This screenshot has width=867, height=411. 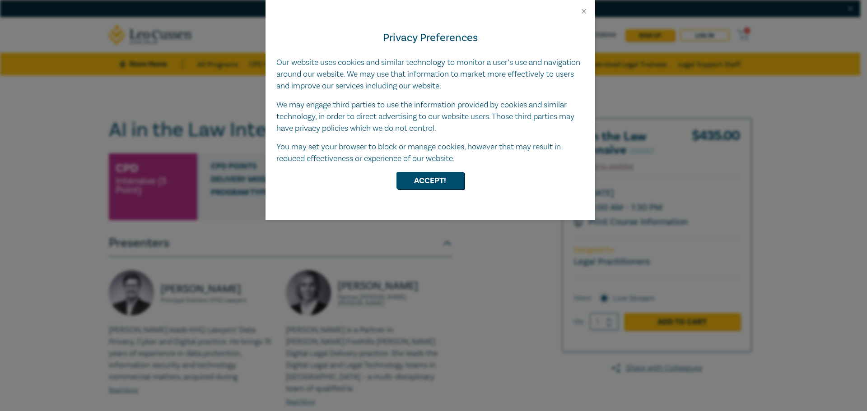 What do you see at coordinates (584, 11) in the screenshot?
I see `button: Close` at bounding box center [584, 11].